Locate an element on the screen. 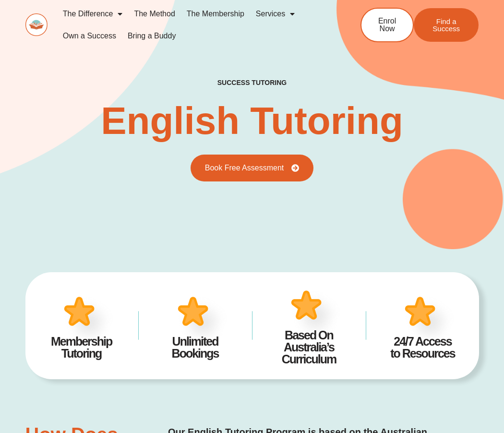  a: Enrol Now is located at coordinates (387, 25).